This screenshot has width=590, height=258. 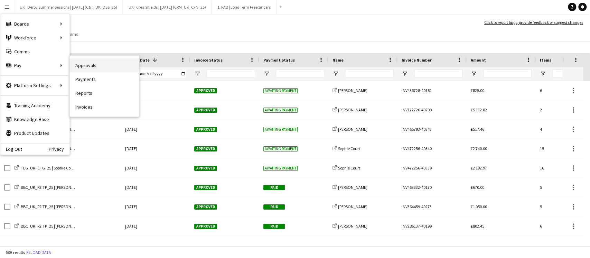 What do you see at coordinates (45, 168) in the screenshot?
I see `a: TEG_UK_CTG_25 | Sophie Court` at bounding box center [45, 168].